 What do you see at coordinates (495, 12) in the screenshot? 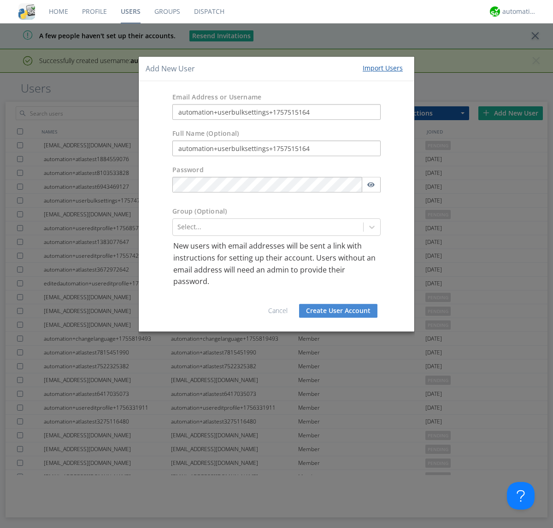
I see `img: d2d01cd9b4174d08988066c6d424eccd` at bounding box center [495, 12].